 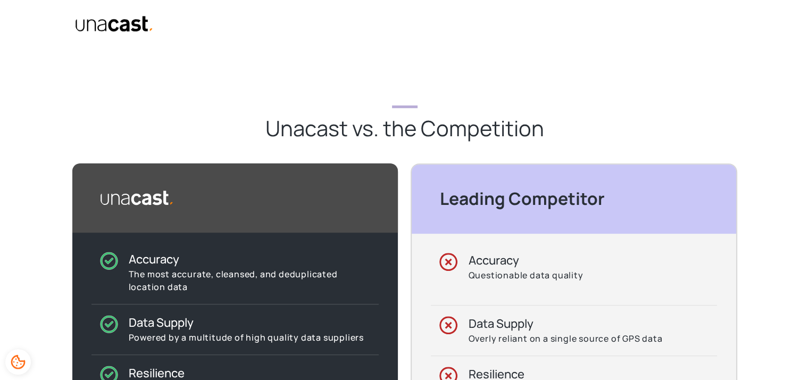 What do you see at coordinates (114, 24) in the screenshot?
I see `img: Unacast text logo` at bounding box center [114, 24].